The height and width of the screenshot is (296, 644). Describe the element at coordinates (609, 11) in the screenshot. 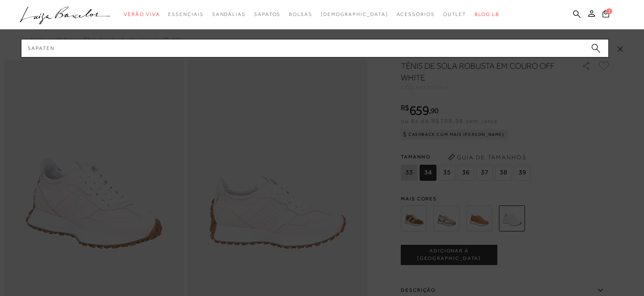

I see `span: 1` at that location.